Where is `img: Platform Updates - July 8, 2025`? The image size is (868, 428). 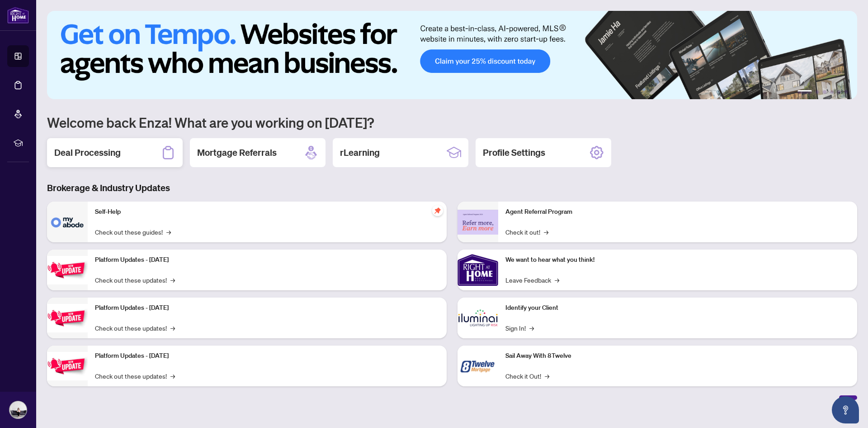 img: Platform Updates - July 8, 2025 is located at coordinates (67, 317).